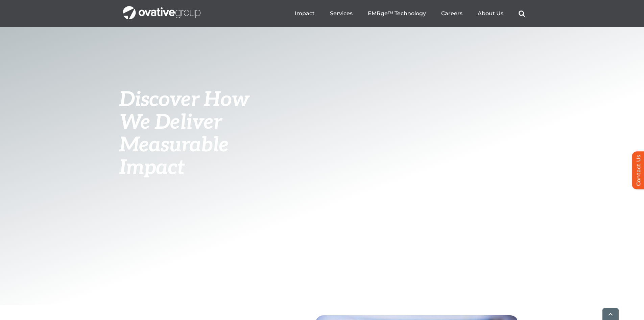 This screenshot has height=320, width=644. What do you see at coordinates (521, 14) in the screenshot?
I see `a: Search` at bounding box center [521, 14].